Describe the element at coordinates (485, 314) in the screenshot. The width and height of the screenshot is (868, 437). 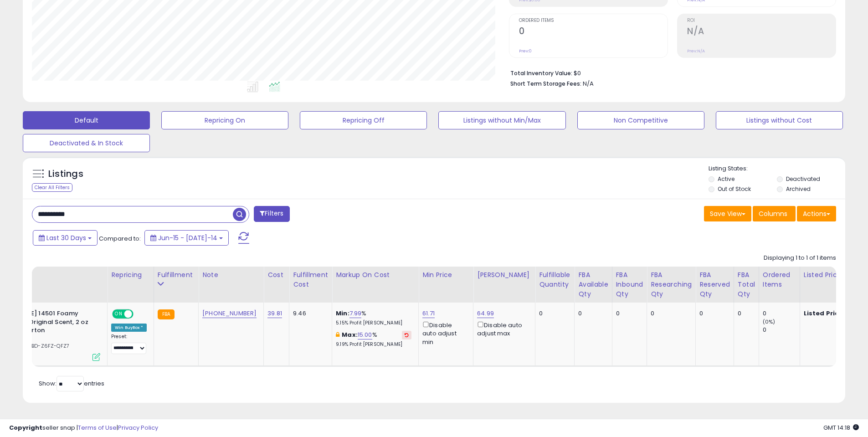
I see `a: 64.99` at that location.